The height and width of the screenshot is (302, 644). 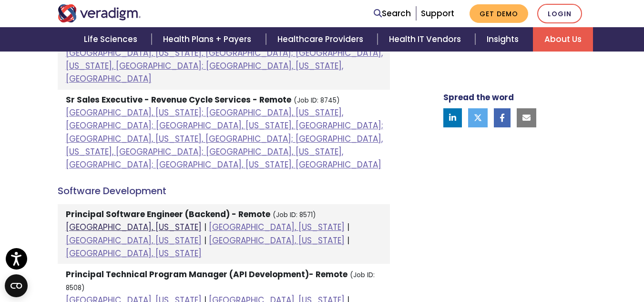 What do you see at coordinates (99, 14) in the screenshot?
I see `img: Veradigm logo` at bounding box center [99, 14].